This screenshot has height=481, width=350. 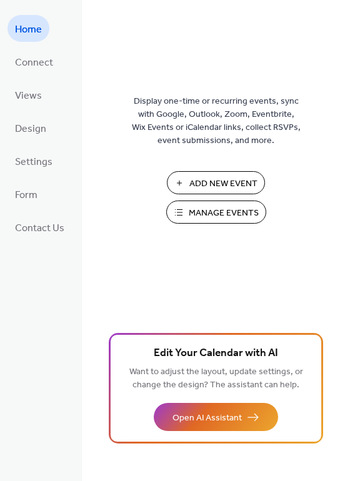 What do you see at coordinates (26, 195) in the screenshot?
I see `span: Form` at bounding box center [26, 195].